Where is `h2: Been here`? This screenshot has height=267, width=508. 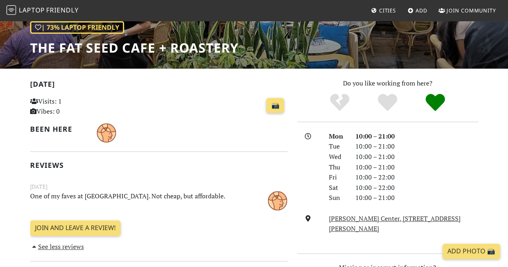 h2: Been here is located at coordinates (59, 129).